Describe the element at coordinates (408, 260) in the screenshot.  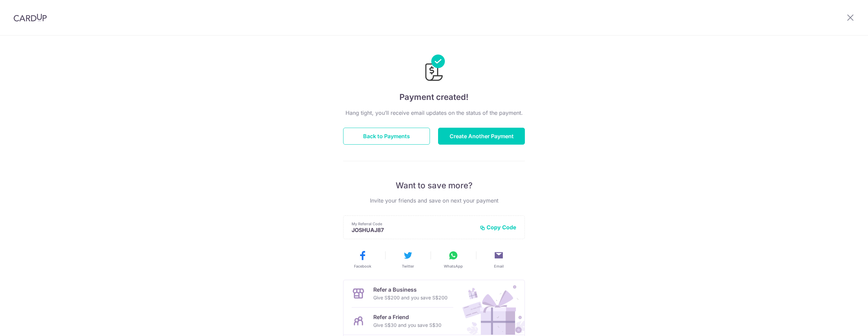
I see `button: Twitter` at that location.